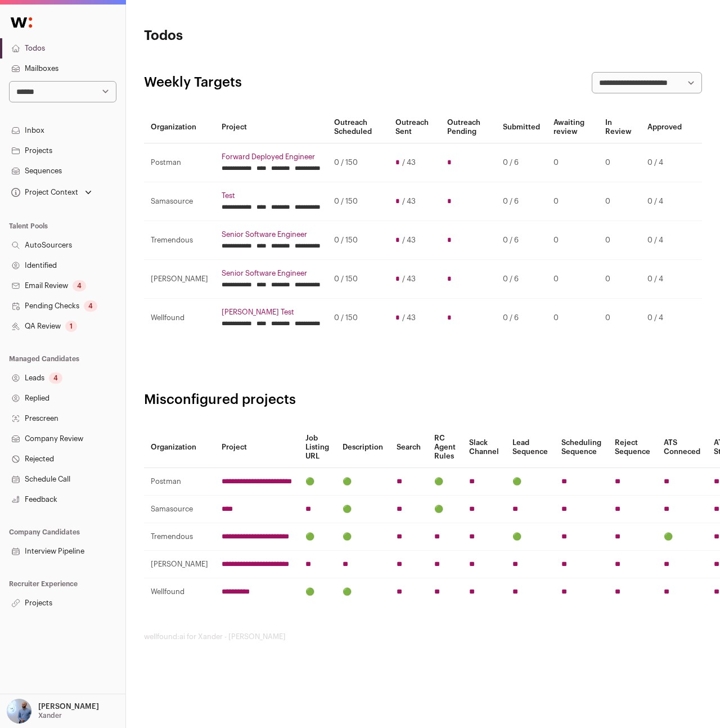  What do you see at coordinates (423, 400) in the screenshot?
I see `h2: Misconfigured projects` at bounding box center [423, 400].